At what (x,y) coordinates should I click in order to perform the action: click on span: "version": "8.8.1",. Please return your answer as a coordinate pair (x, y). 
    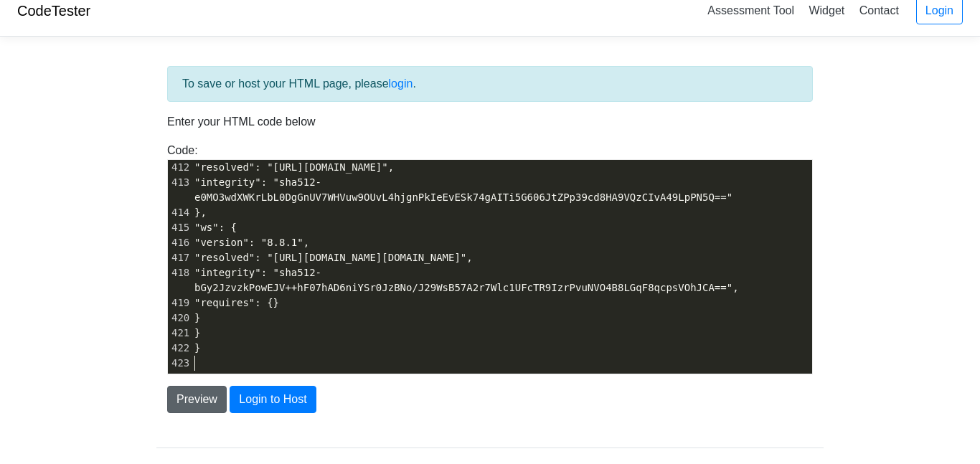
    Looking at the image, I should click on (252, 243).